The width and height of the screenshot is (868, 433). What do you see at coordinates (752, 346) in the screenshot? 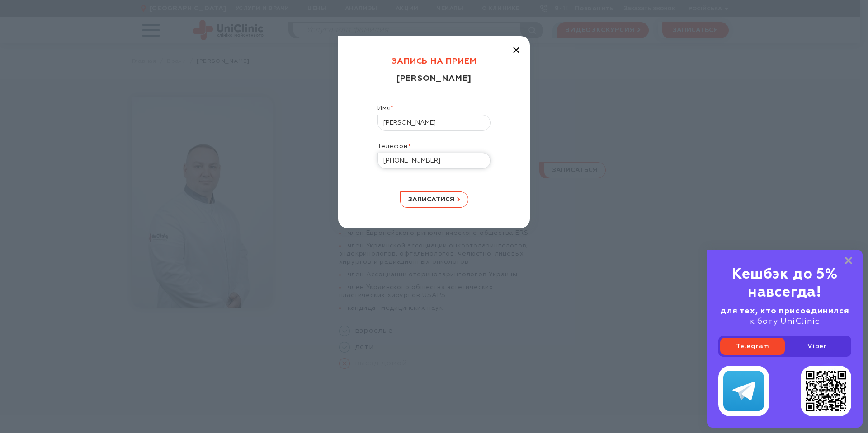
I see `a: Telegram` at bounding box center [752, 346].